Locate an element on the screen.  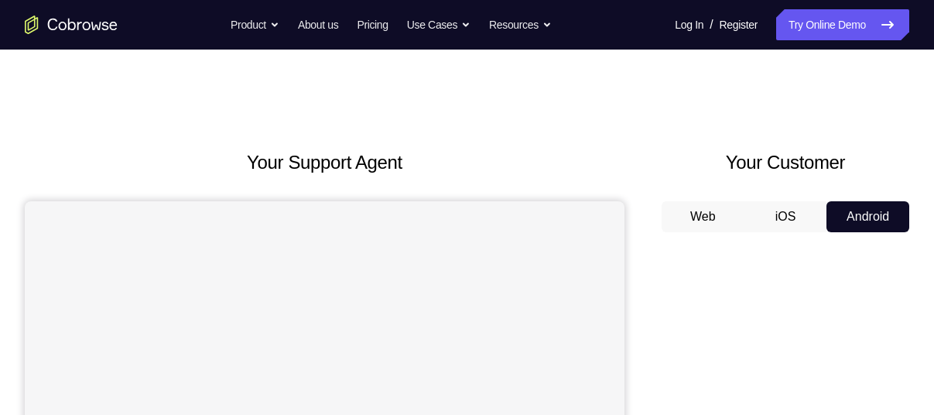
a: Log In is located at coordinates (689, 25).